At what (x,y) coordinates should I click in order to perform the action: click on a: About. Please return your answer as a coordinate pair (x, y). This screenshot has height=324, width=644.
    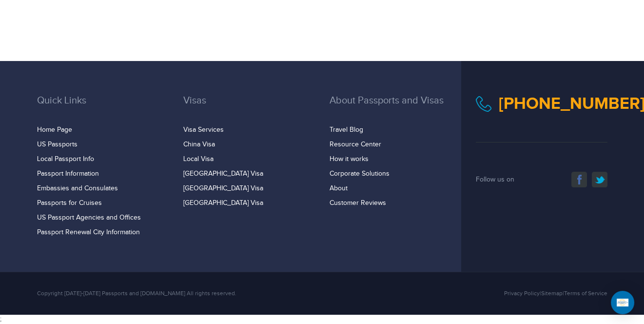
    Looking at the image, I should click on (338, 188).